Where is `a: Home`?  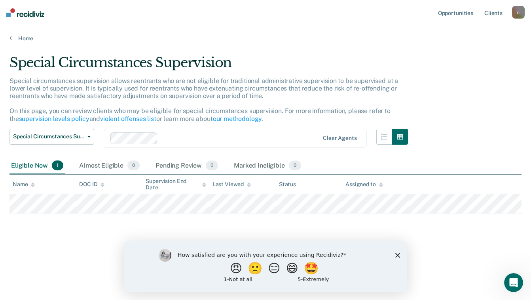 a: Home is located at coordinates (266, 38).